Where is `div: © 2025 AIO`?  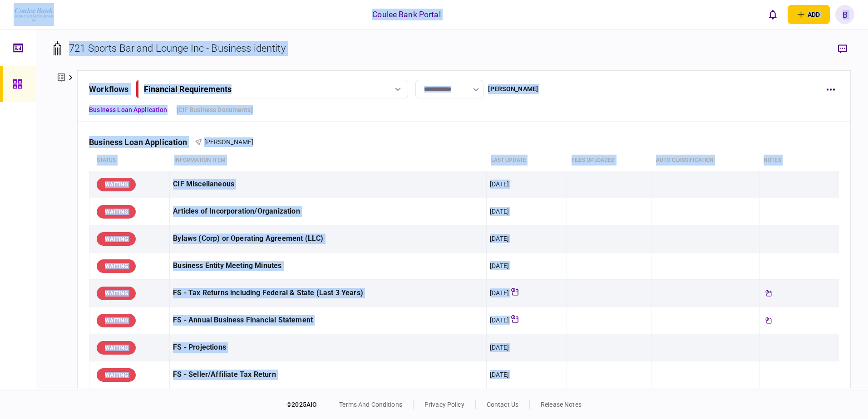
div: © 2025 AIO is located at coordinates (307, 405).